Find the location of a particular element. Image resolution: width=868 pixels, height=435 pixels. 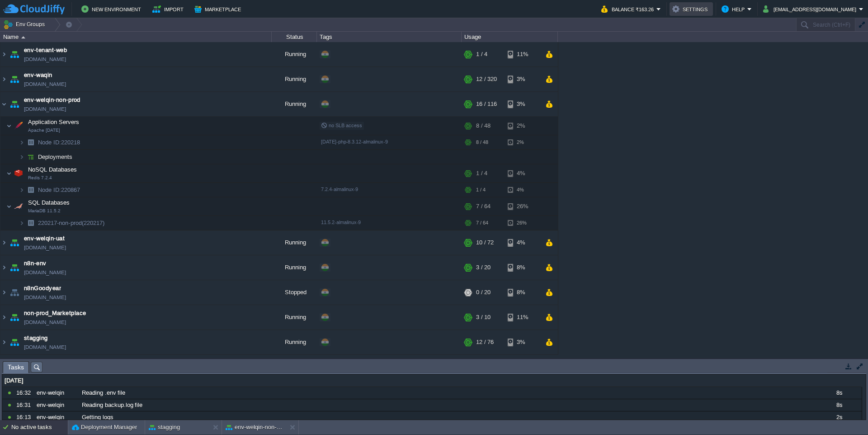

span: n8nGoodyear is located at coordinates (43, 288).